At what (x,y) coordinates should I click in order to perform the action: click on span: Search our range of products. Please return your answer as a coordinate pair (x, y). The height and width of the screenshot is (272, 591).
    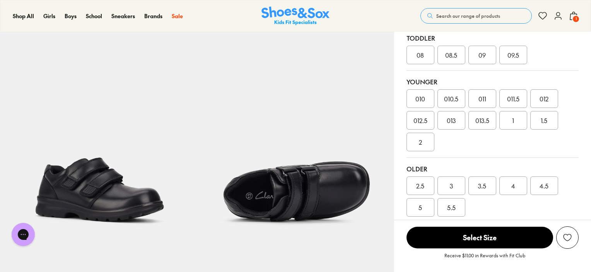
    Looking at the image, I should click on (468, 16).